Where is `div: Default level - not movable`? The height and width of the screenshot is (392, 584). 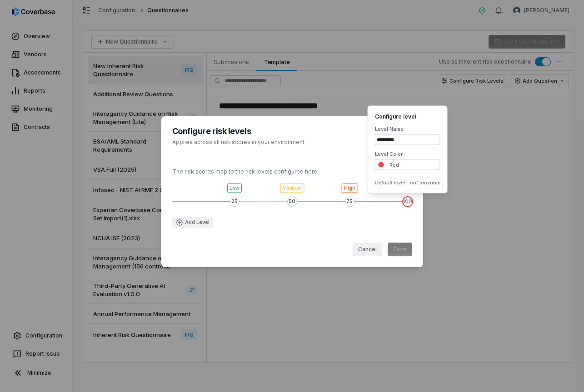
div: Default level - not movable is located at coordinates (407, 183).